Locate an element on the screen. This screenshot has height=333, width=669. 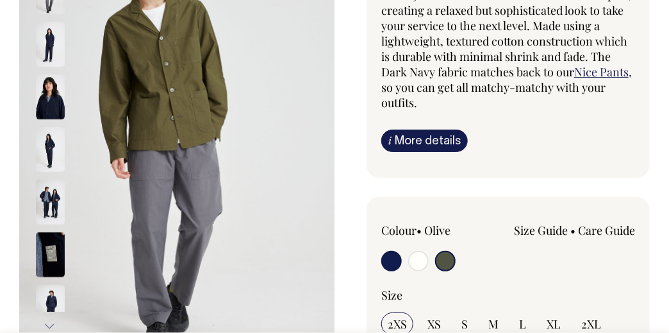
div: Size is located at coordinates (508, 295).